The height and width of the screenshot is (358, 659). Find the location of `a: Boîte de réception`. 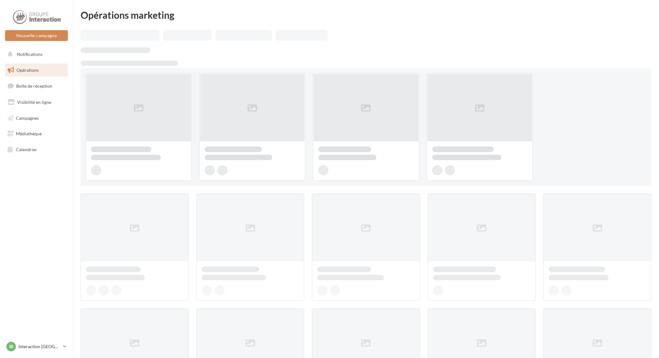

a: Boîte de réception is located at coordinates (36, 86).